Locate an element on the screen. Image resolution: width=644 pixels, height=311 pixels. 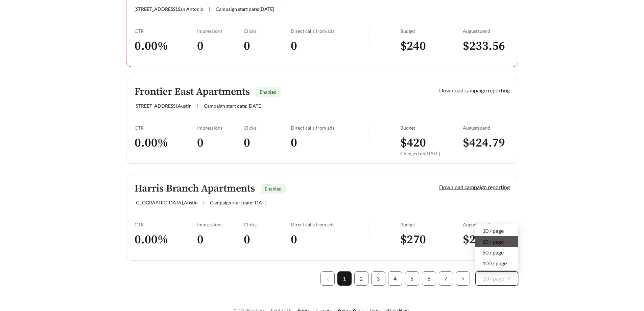
span: 20 / page is located at coordinates (496, 279).